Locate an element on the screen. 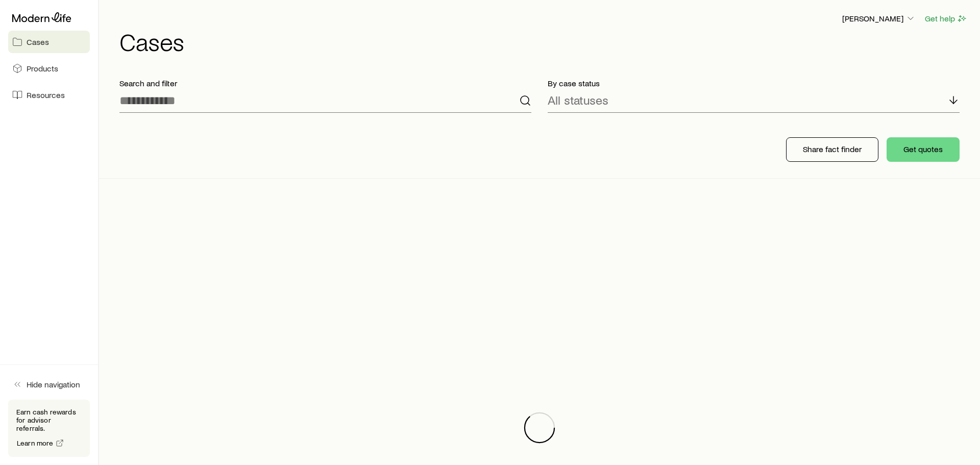 This screenshot has width=980, height=465. p: Earn cash rewards for advisor referrals. is located at coordinates (49, 420).